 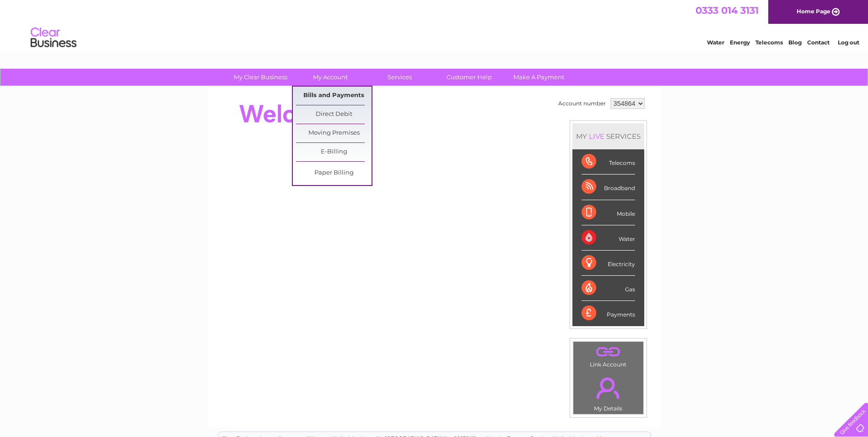 What do you see at coordinates (848, 42) in the screenshot?
I see `a: Log out` at bounding box center [848, 42].